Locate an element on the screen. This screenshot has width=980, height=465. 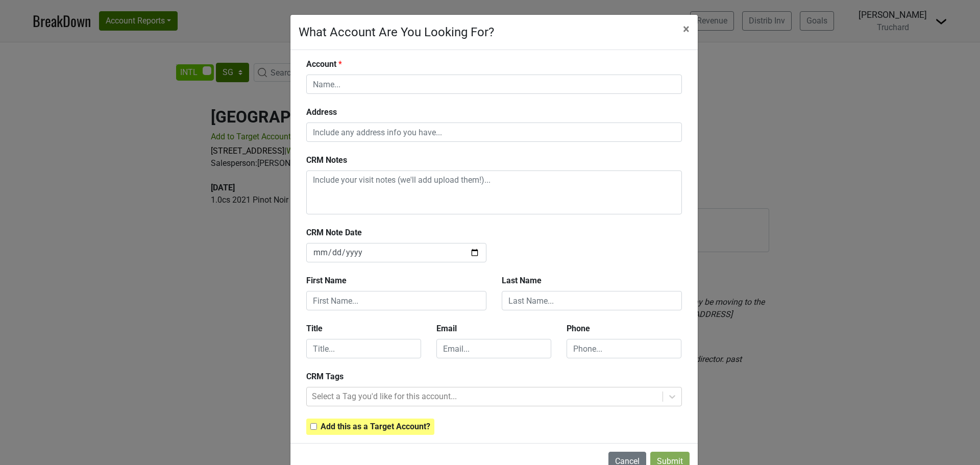
b: Phone is located at coordinates (578, 329).